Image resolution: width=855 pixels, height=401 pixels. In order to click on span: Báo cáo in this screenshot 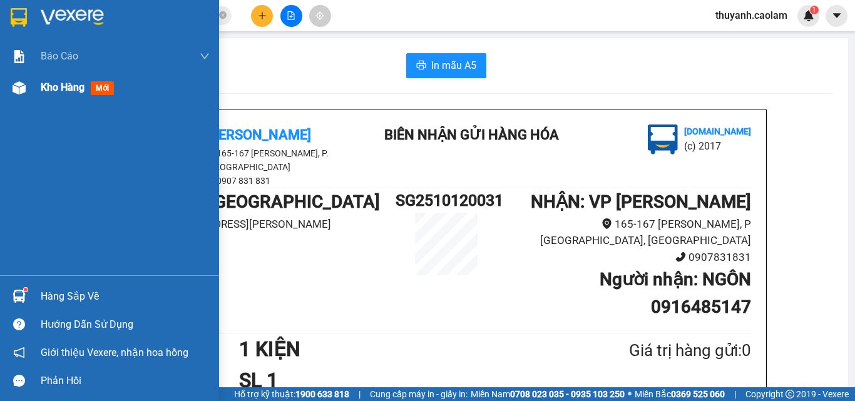, I will do `click(59, 56)`.